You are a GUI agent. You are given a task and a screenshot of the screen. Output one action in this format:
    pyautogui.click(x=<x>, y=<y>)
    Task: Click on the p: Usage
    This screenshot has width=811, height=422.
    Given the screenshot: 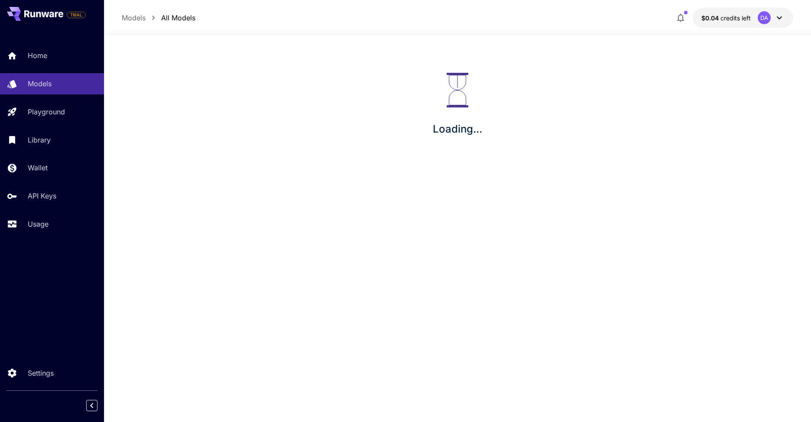 What is the action you would take?
    pyautogui.click(x=38, y=224)
    